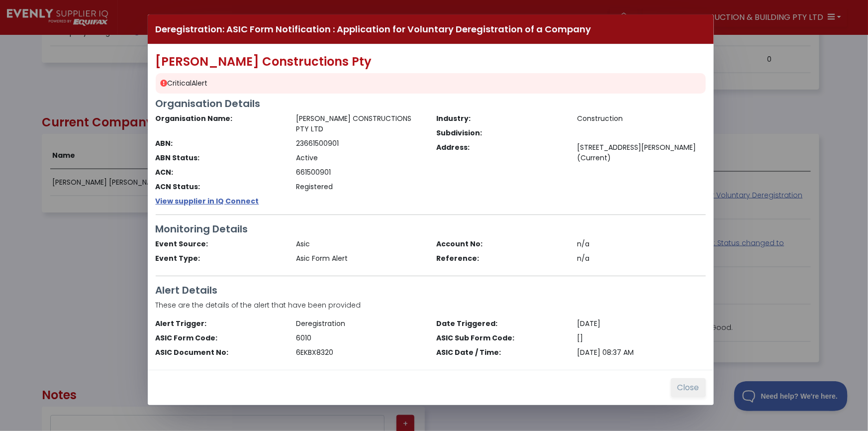 This screenshot has width=868, height=431. I want to click on div: ACN Status:, so click(220, 187).